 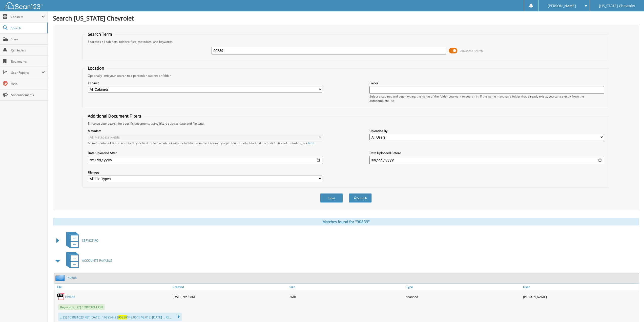 I want to click on div: Matches found for "90839", so click(x=346, y=221).